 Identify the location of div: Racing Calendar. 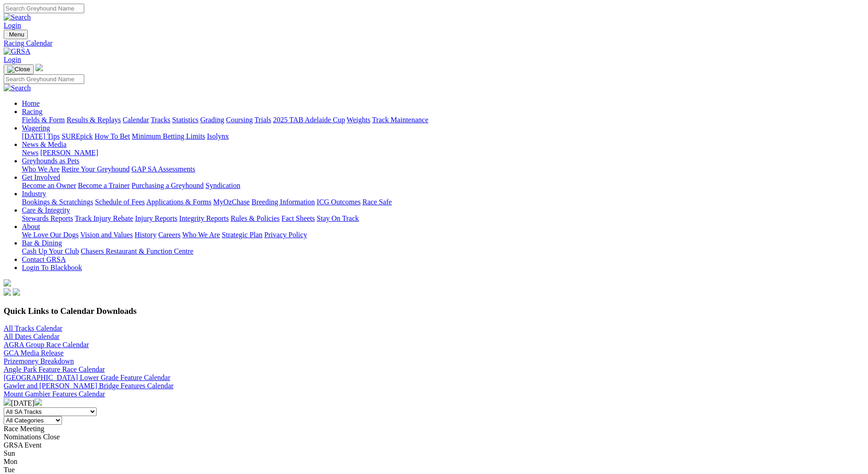
(434, 43).